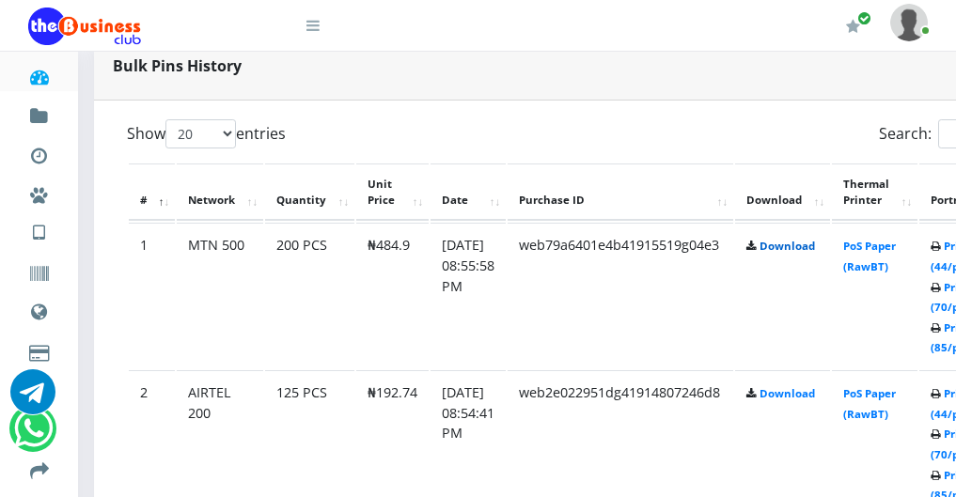  What do you see at coordinates (39, 271) in the screenshot?
I see `a: Vouchers` at bounding box center [39, 271].